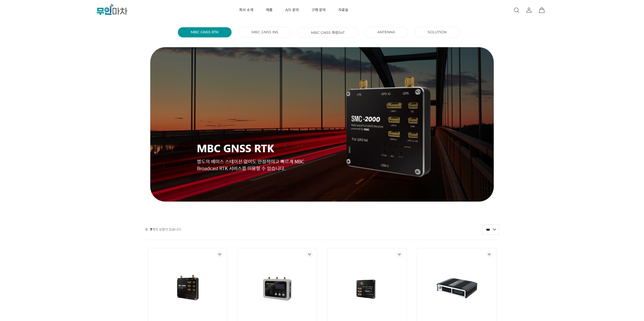 The height and width of the screenshot is (321, 644). I want to click on img: SMC+, so click(367, 288).